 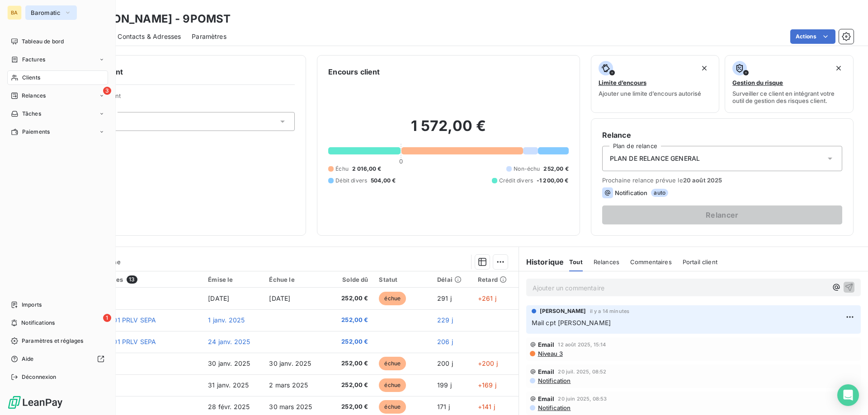 What do you see at coordinates (445, 320) in the screenshot?
I see `span: 229 j` at bounding box center [445, 320].